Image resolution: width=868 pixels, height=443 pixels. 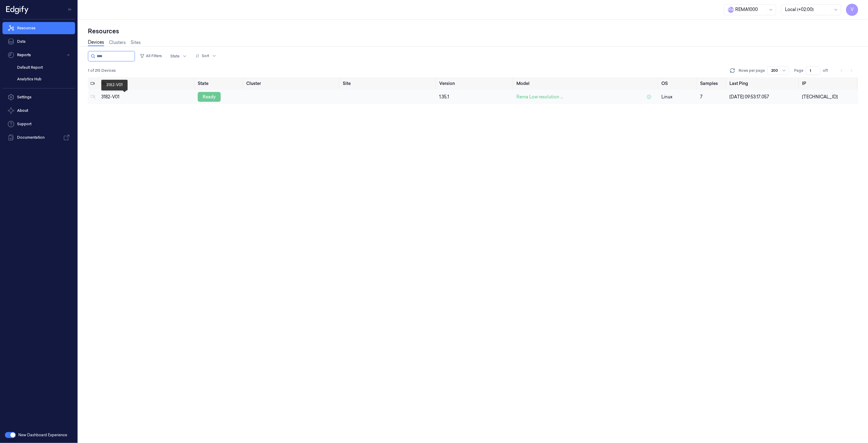 What do you see at coordinates (829, 83) in the screenshot?
I see `th: IP` at bounding box center [829, 83].